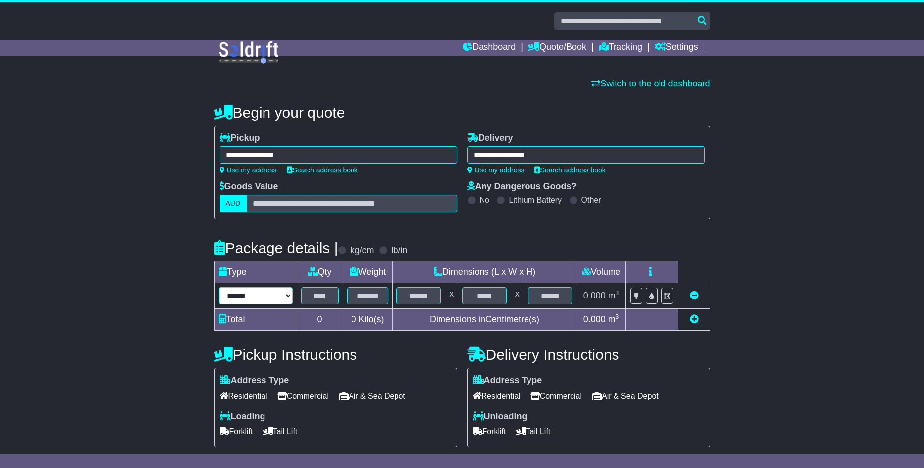  I want to click on h4: Pickup Instructions, so click(336, 354).